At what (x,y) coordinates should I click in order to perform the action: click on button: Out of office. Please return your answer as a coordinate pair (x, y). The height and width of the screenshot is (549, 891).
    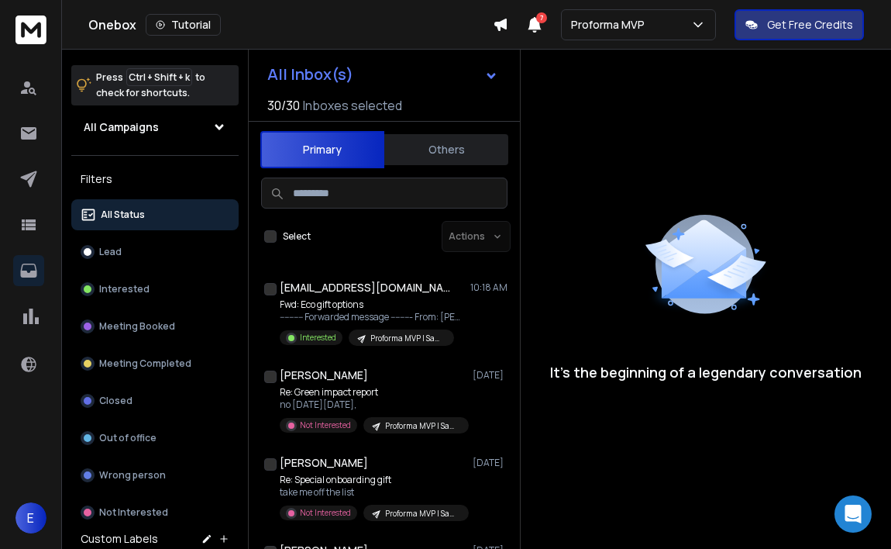
    Looking at the image, I should click on (155, 438).